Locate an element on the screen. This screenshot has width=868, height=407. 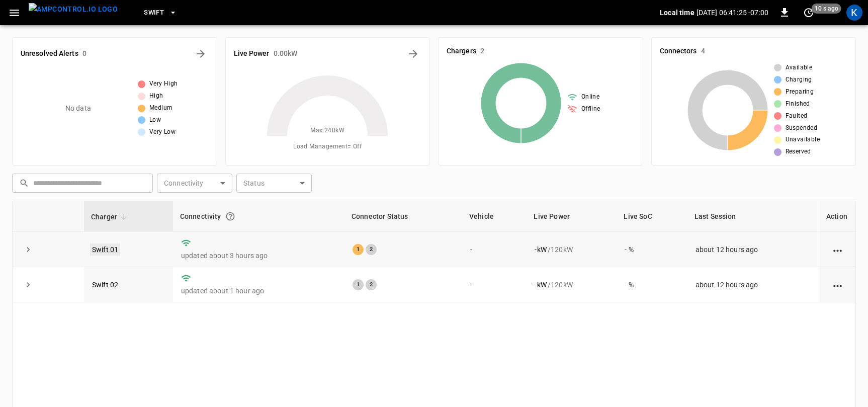
span: Available is located at coordinates (799, 68).